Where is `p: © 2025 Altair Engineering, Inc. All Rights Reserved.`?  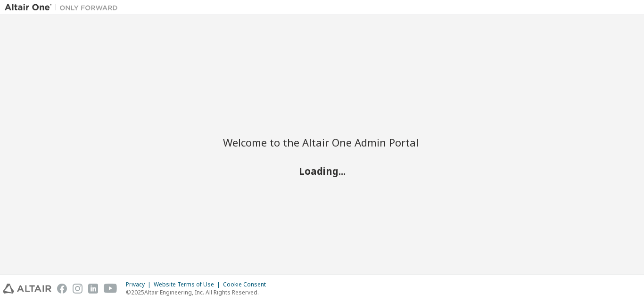
p: © 2025 Altair Engineering, Inc. All Rights Reserved. is located at coordinates (199, 292).